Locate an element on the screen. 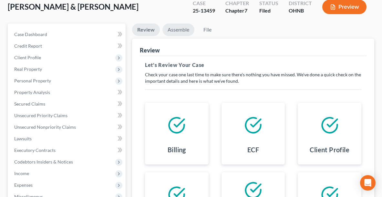  a: Unsecured Nonpriority Claims is located at coordinates (67, 127).